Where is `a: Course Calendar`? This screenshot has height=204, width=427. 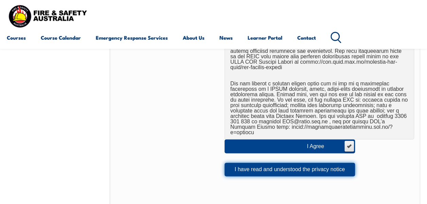 a: Course Calendar is located at coordinates (61, 38).